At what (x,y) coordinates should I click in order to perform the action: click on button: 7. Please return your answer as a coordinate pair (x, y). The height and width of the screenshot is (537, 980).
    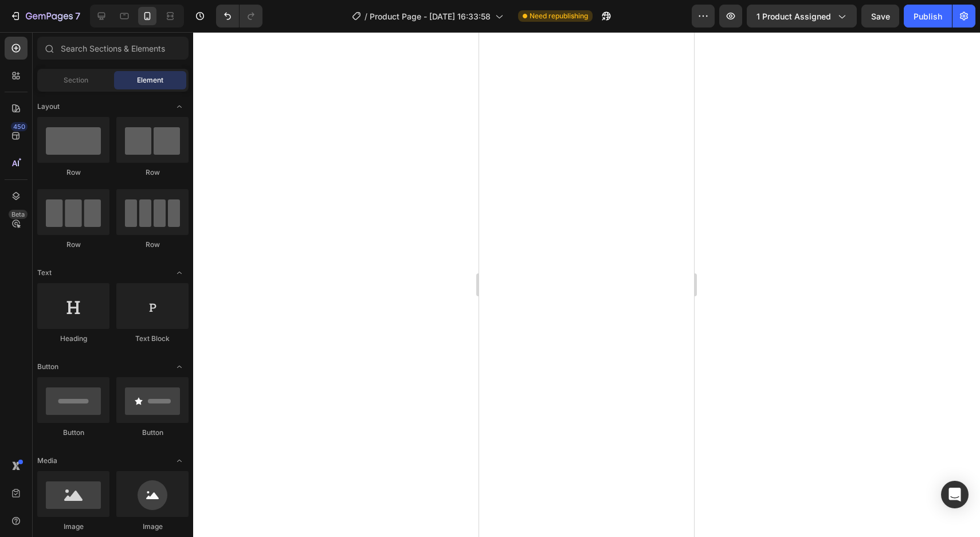
    Looking at the image, I should click on (45, 16).